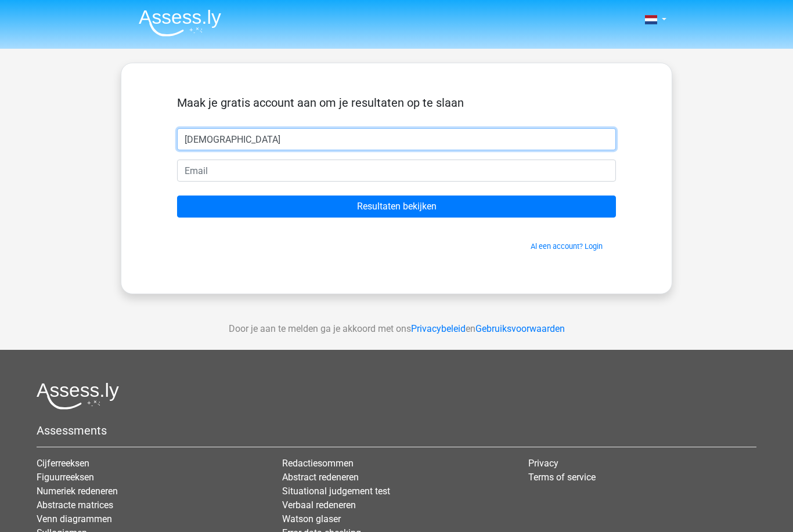 The height and width of the screenshot is (532, 793). I want to click on a: Abstracte matrices, so click(75, 505).